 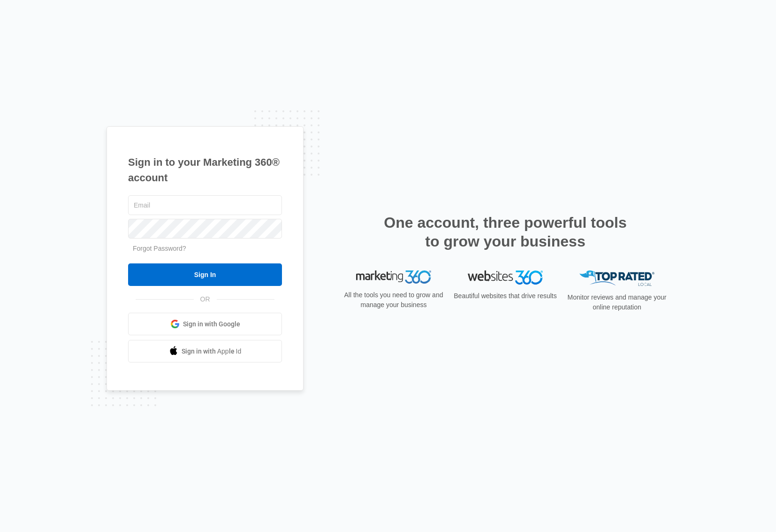 What do you see at coordinates (505, 277) in the screenshot?
I see `img: Websites 360` at bounding box center [505, 277].